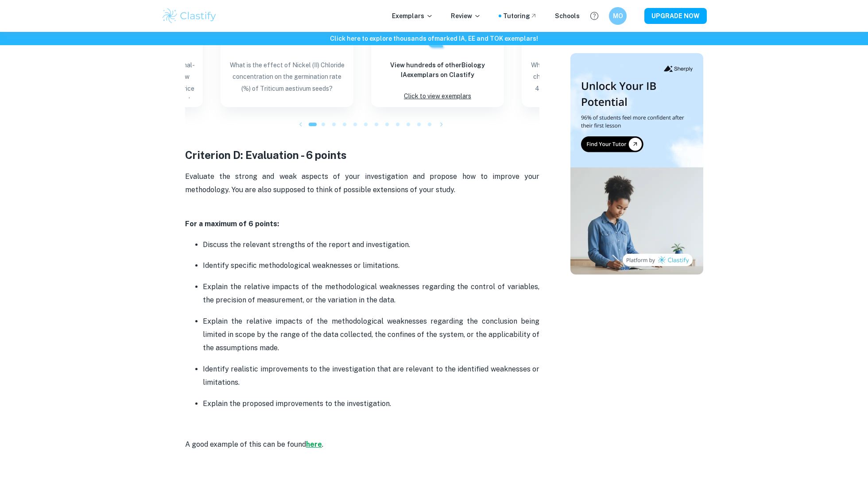  Describe the element at coordinates (364, 182) in the screenshot. I see `span: Evaluate the strong and weak aspects of your investigation and propose how to improve your method...` at that location.